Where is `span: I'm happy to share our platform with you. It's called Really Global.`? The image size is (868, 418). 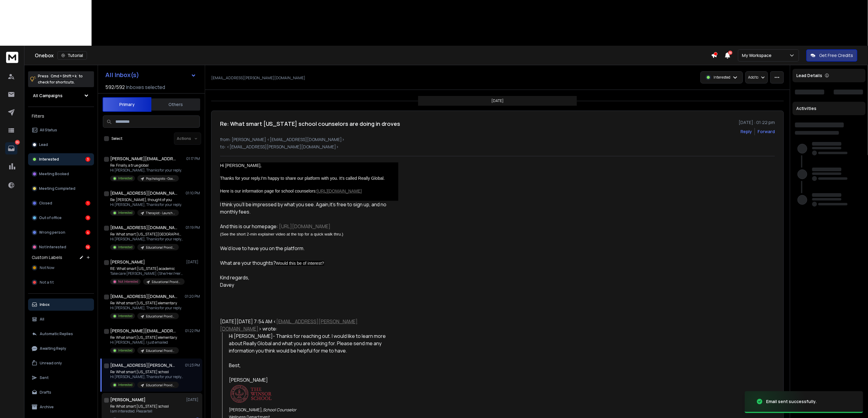 span: I'm happy to share our platform with you. It's called Really Global. is located at coordinates (323, 178).